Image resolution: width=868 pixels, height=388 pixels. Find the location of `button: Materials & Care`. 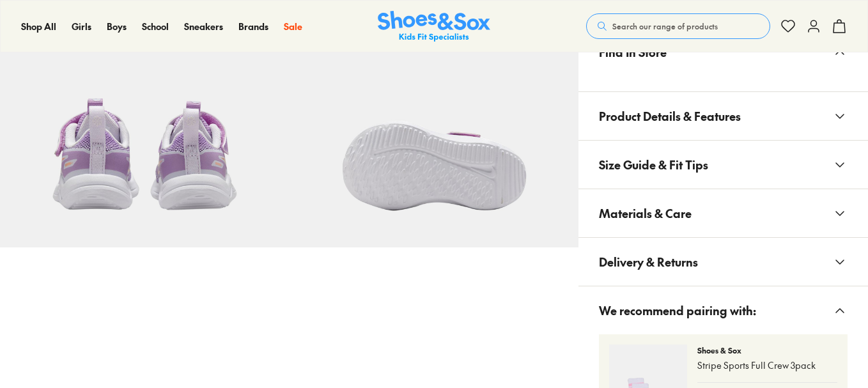

button: Materials & Care is located at coordinates (723, 213).